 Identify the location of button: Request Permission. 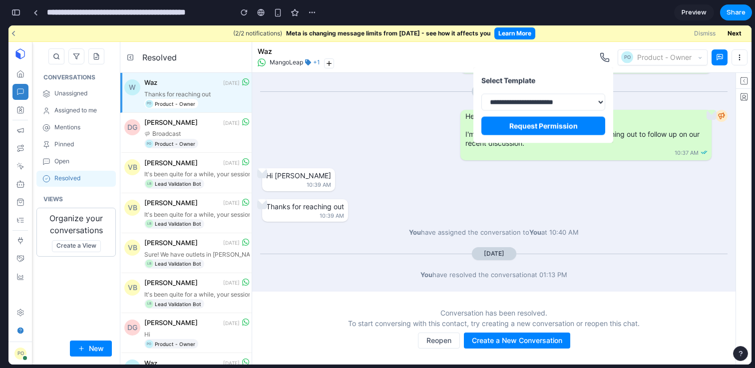
(535, 100).